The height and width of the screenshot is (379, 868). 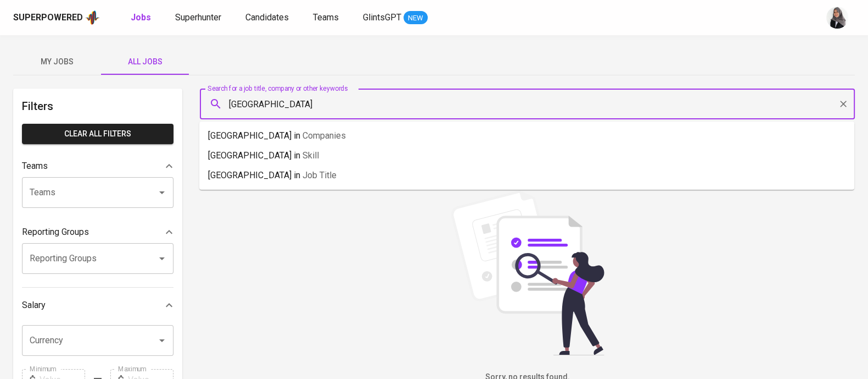 What do you see at coordinates (55, 232) in the screenshot?
I see `p: Reporting Groups` at bounding box center [55, 232].